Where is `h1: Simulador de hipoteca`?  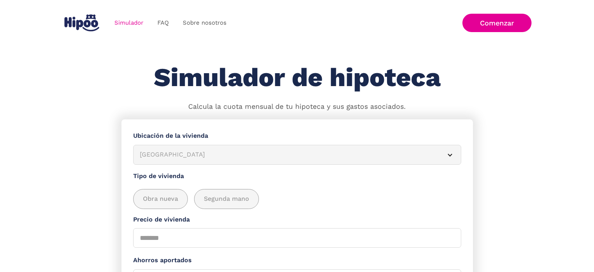
h1: Simulador de hipoteca is located at coordinates (297, 77).